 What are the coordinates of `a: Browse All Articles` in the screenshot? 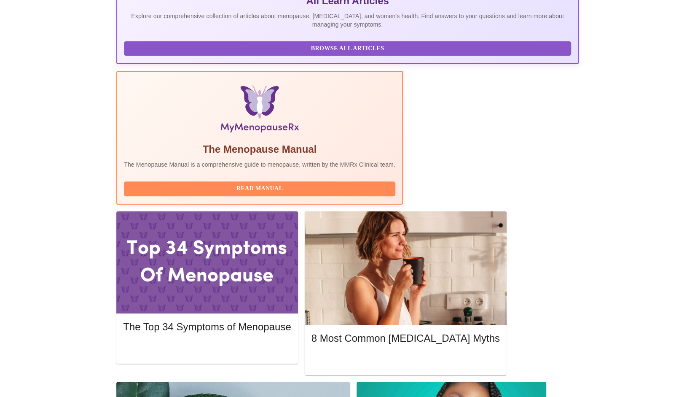 It's located at (349, 48).